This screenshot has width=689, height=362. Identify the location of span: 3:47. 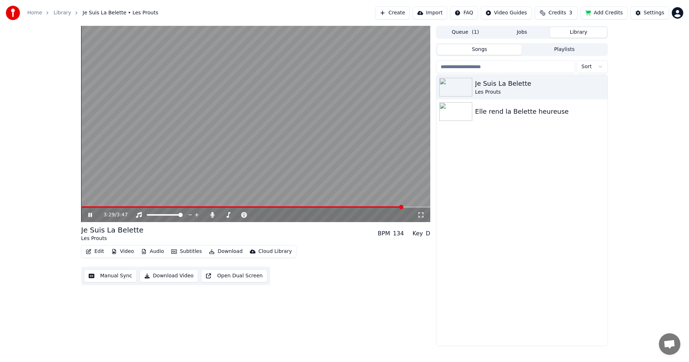
(122, 215).